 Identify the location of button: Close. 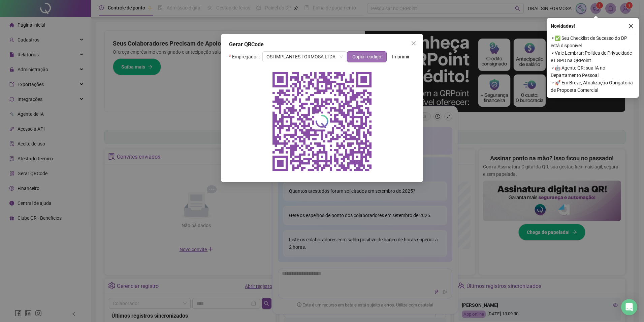
(414, 43).